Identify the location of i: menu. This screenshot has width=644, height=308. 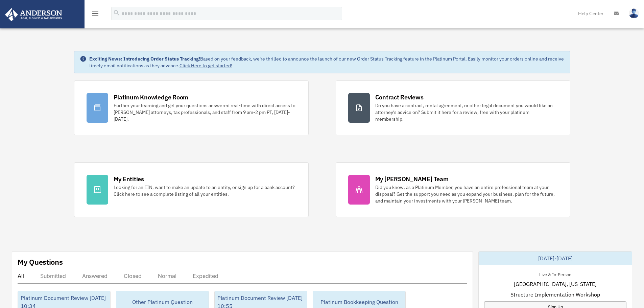
(95, 13).